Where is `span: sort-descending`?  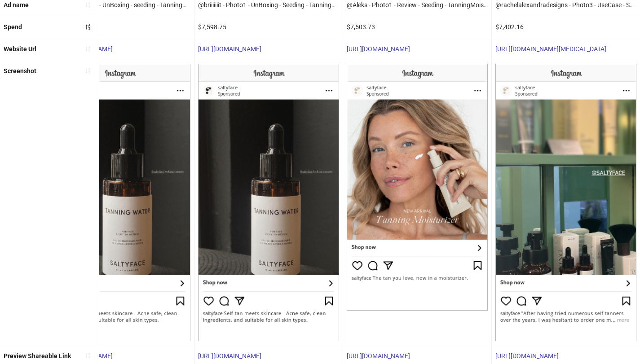 span: sort-descending is located at coordinates (88, 27).